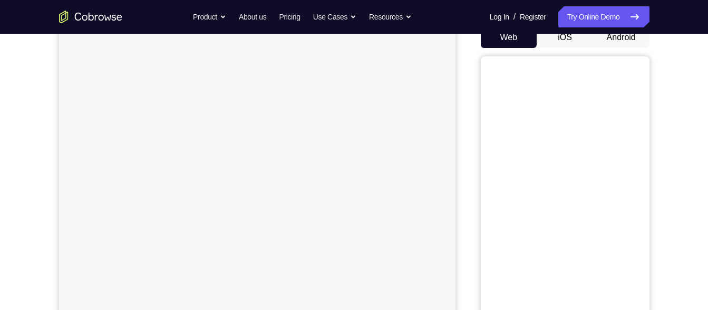 The height and width of the screenshot is (310, 708). What do you see at coordinates (500, 17) in the screenshot?
I see `a: Log In` at bounding box center [500, 17].